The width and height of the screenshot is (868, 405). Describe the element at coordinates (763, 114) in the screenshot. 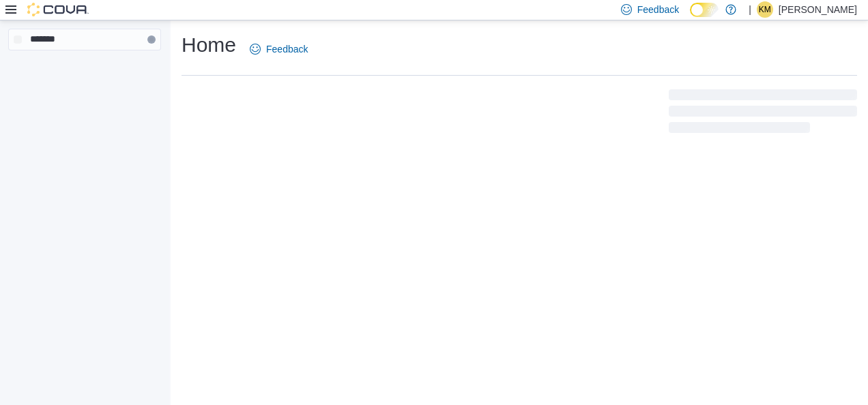

I see `span: Loading` at that location.